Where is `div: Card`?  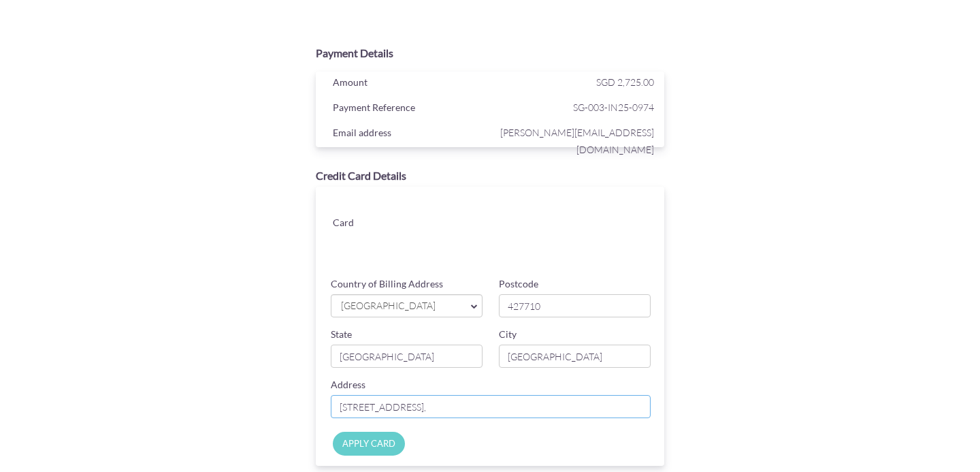 div: Card is located at coordinates (365, 224).